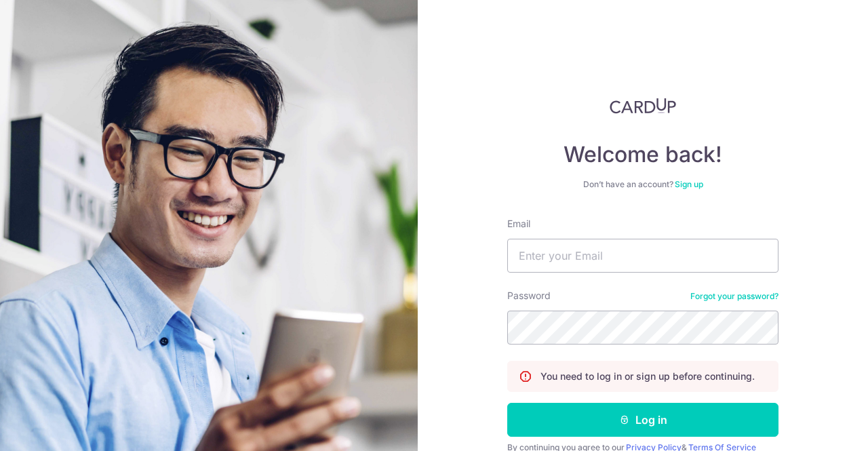 Image resolution: width=868 pixels, height=451 pixels. What do you see at coordinates (735, 296) in the screenshot?
I see `a: Forgot your password?` at bounding box center [735, 296].